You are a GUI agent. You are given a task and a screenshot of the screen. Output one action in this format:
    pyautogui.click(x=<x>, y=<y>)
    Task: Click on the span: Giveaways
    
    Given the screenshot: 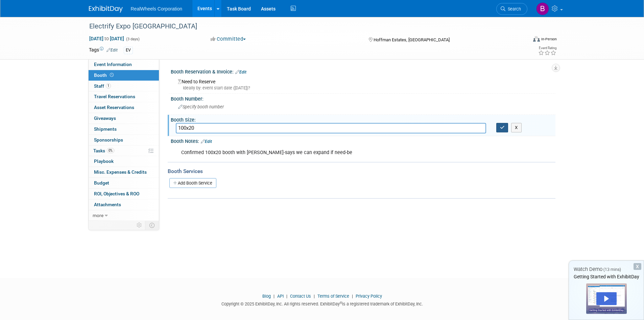 What is the action you would take?
    pyautogui.click(x=105, y=118)
    